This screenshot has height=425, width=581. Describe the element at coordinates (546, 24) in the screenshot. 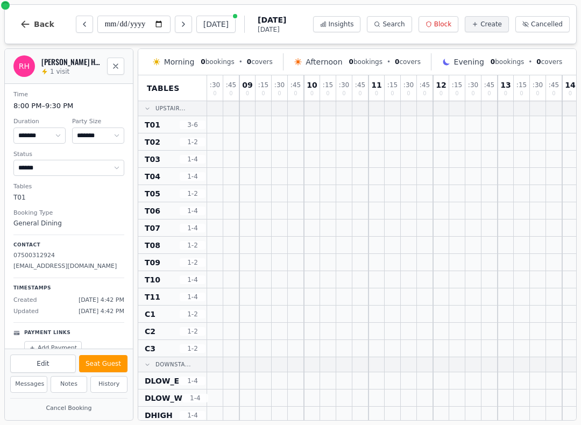

I see `span: Cancelled` at that location.